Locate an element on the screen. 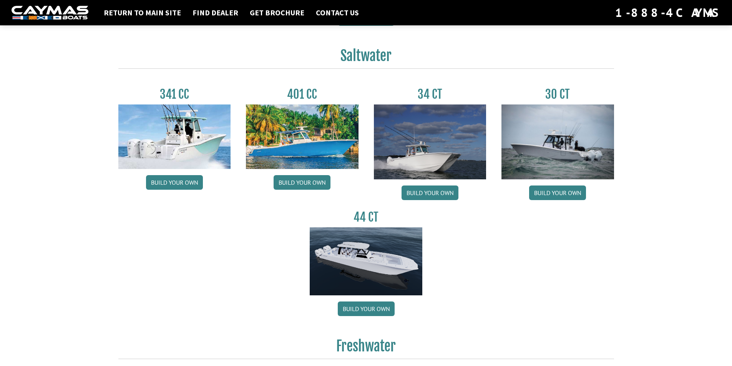 Image resolution: width=732 pixels, height=366 pixels. a: Contact Us is located at coordinates (337, 13).